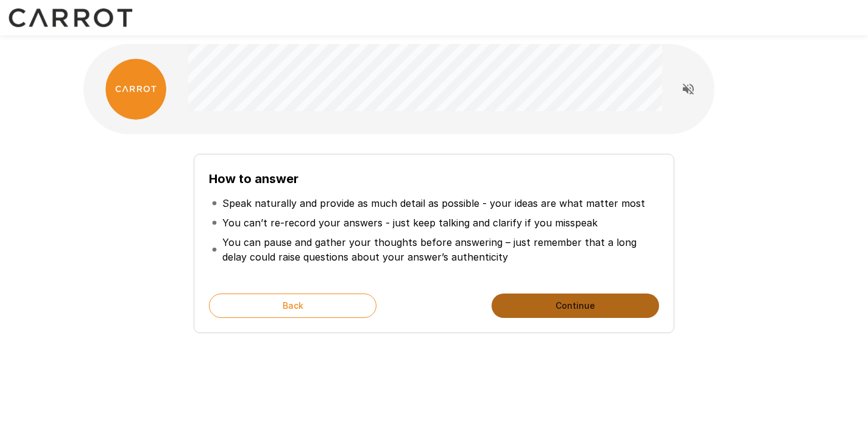 This screenshot has height=429, width=868. What do you see at coordinates (253, 178) in the screenshot?
I see `b: How to answer` at bounding box center [253, 178].